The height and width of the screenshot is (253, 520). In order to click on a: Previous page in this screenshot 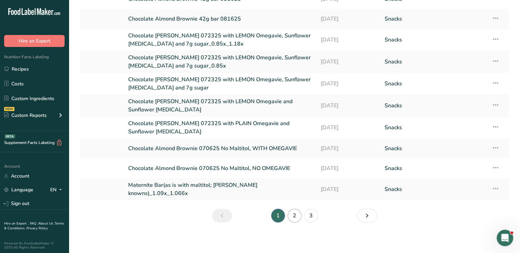, I will do `click(222, 216)`.